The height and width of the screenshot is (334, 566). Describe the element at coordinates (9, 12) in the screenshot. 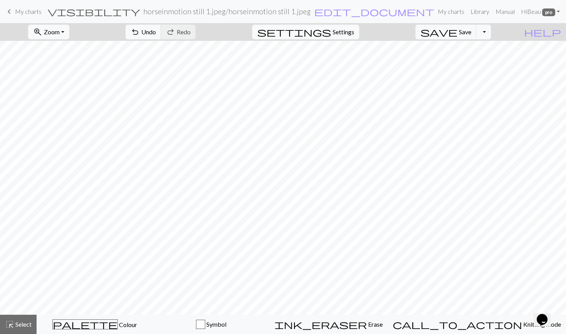

I see `span: keyboard_arrow_left` at that location.